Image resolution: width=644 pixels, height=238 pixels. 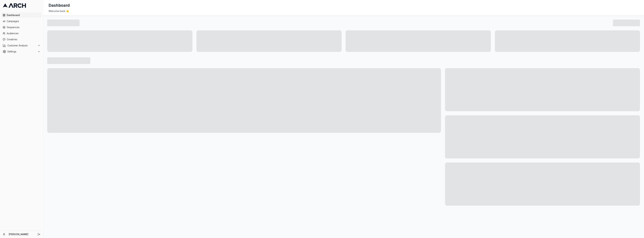 What do you see at coordinates (59, 5) in the screenshot?
I see `h1: Dashboard` at bounding box center [59, 5].